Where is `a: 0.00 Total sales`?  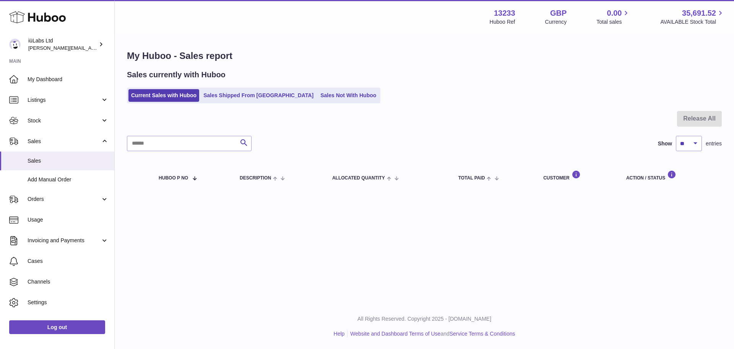
a: 0.00 Total sales is located at coordinates (613, 17).